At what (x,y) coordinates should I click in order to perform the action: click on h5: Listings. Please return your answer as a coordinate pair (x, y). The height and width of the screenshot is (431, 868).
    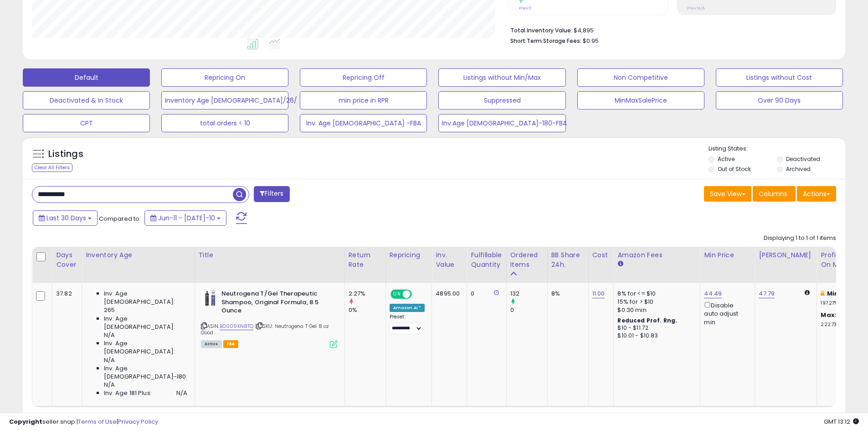
    Looking at the image, I should click on (66, 154).